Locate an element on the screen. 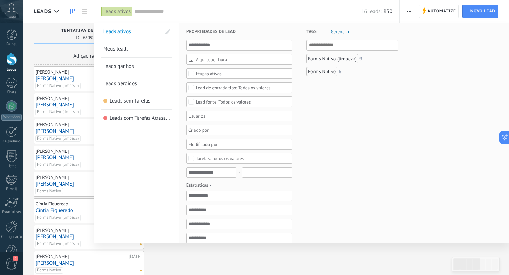 The image size is (509, 275). div: Leads is located at coordinates (12, 70).